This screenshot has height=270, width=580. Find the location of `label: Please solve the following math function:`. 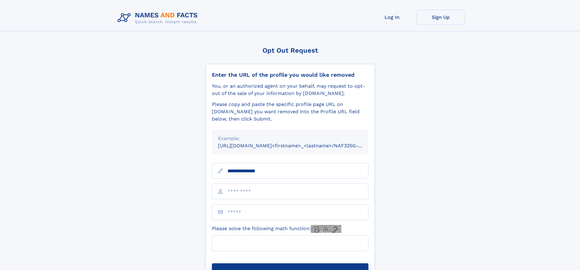

label: Please solve the following math function: is located at coordinates (277, 229).